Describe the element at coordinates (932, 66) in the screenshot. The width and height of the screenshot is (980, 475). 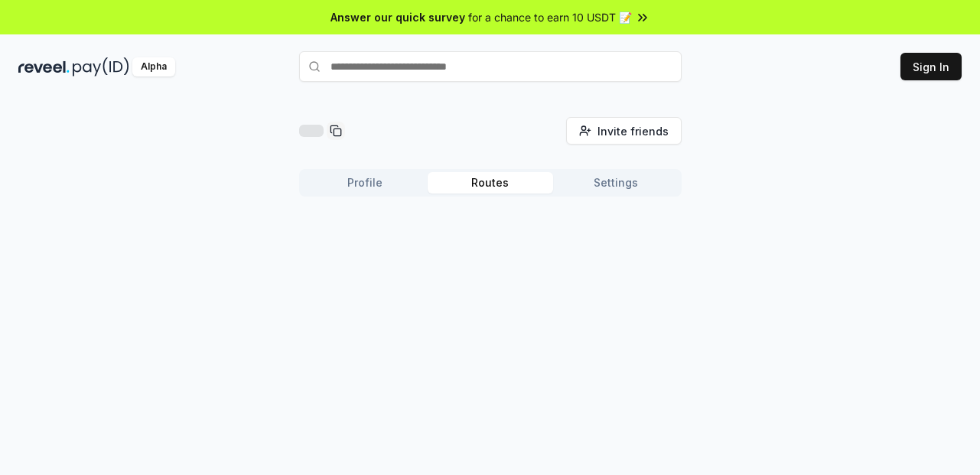
I see `button: Sign In` at that location.